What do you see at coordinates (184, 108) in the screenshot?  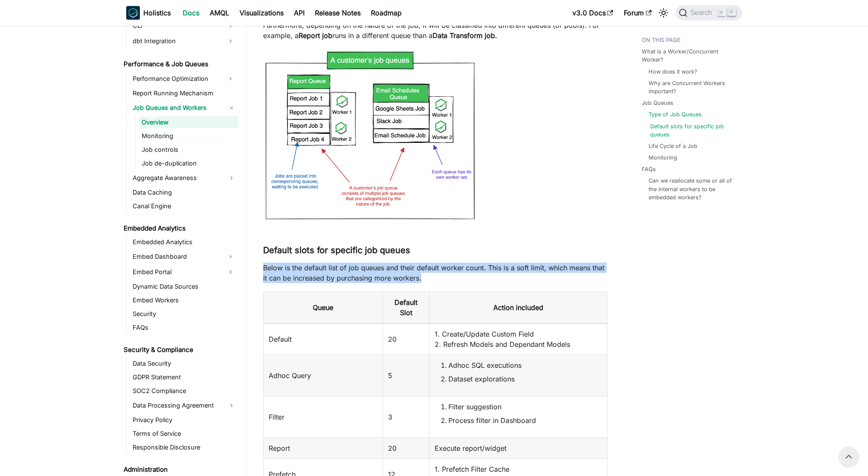 I see `a: Job Queues and Workers` at bounding box center [184, 108].